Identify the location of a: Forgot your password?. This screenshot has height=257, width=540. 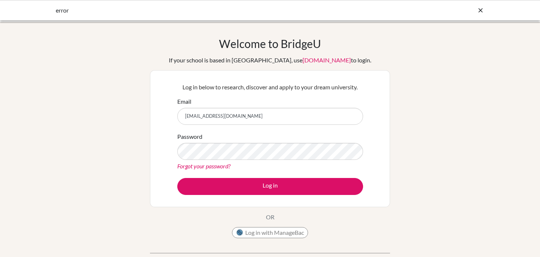
(204, 166).